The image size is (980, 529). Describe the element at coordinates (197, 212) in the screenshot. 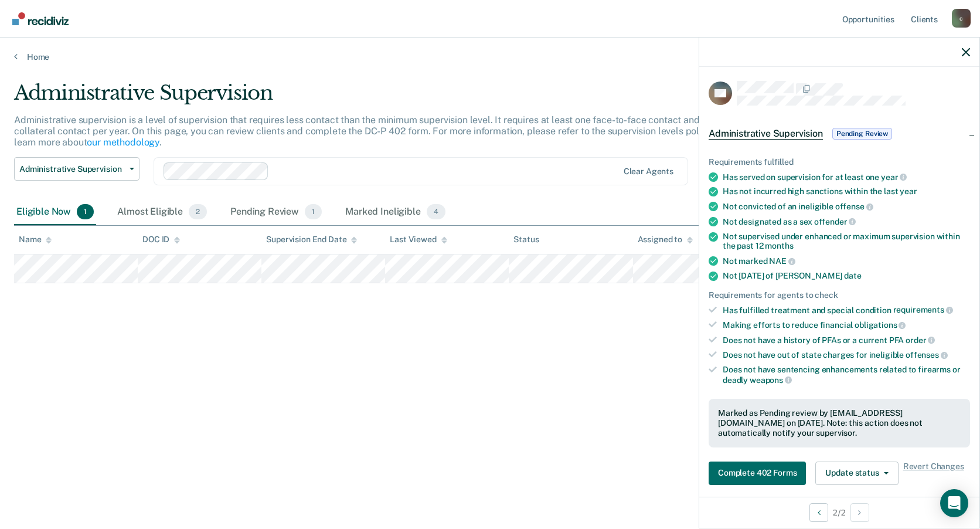

I see `span: 2` at that location.